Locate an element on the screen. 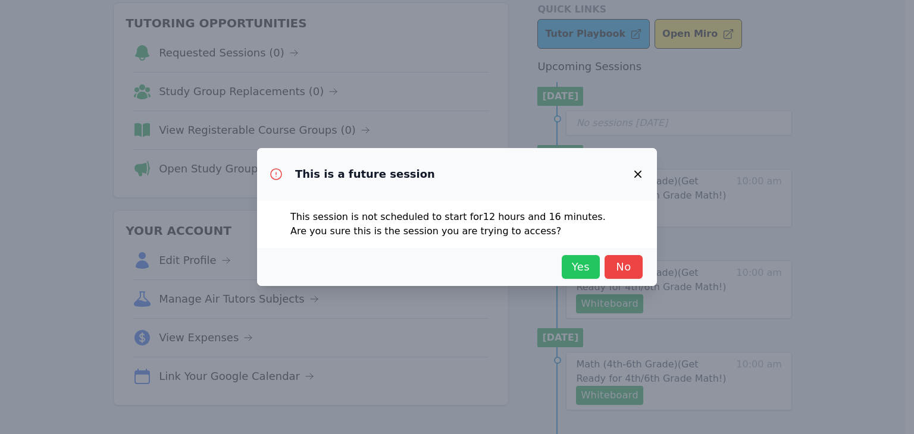 Image resolution: width=914 pixels, height=434 pixels. p: This session is not scheduled to start for 12 hours and 16 minutes . Are you sure this is the ses... is located at coordinates (457, 224).